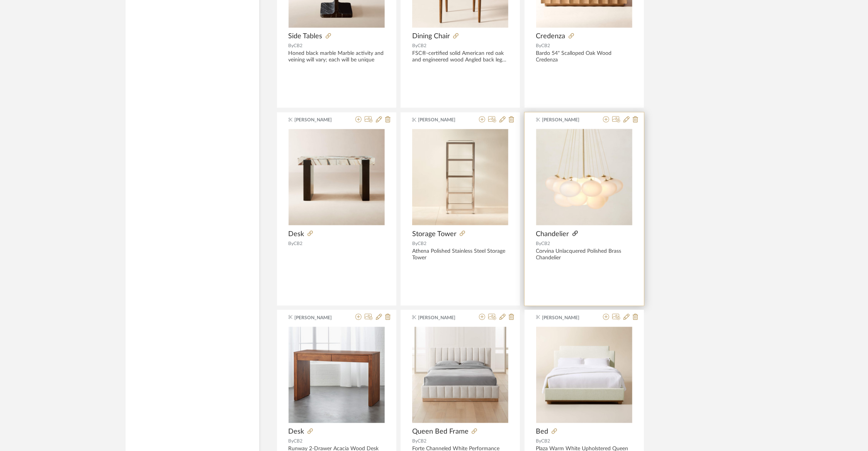 This screenshot has height=451, width=868. What do you see at coordinates (460, 177) in the screenshot?
I see `img: Storage Tower` at bounding box center [460, 177].